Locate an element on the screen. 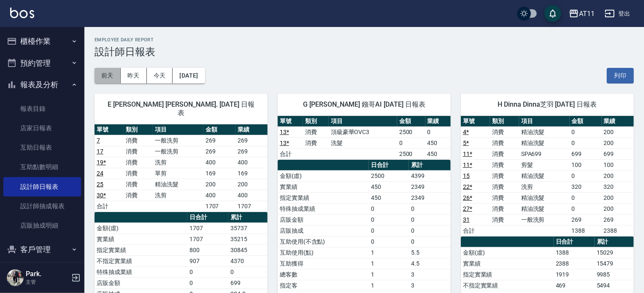 This screenshot has width=644, height=293. td: 15029 is located at coordinates (614, 252).